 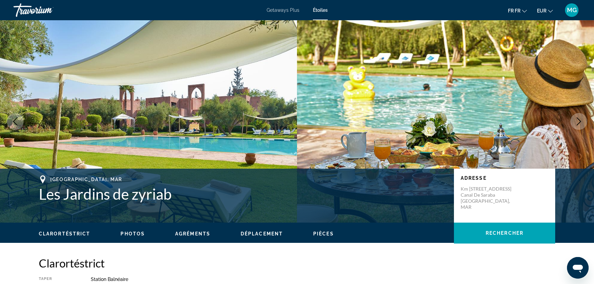 What do you see at coordinates (243, 194) in the screenshot?
I see `h1: Les Jardins de zyriab` at bounding box center [243, 194].